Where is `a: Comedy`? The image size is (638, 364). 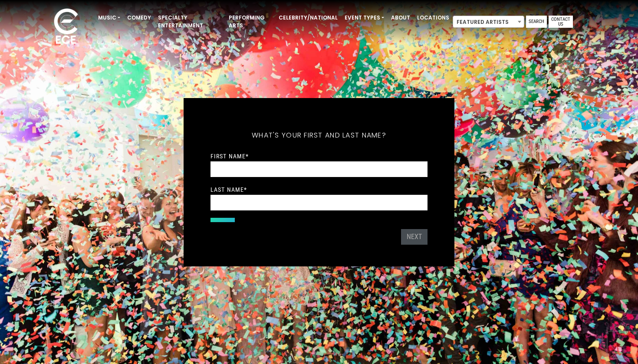 a: Comedy is located at coordinates (139, 18).